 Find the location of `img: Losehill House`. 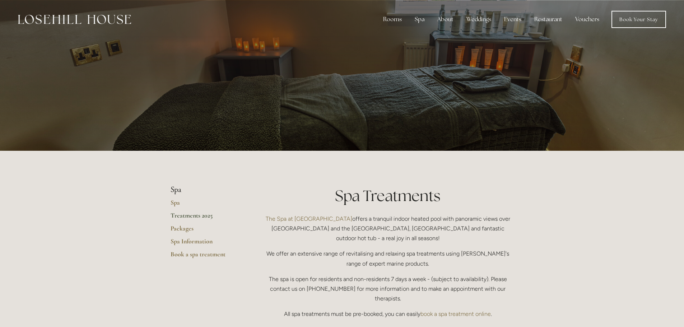

img: Losehill House is located at coordinates (74, 19).